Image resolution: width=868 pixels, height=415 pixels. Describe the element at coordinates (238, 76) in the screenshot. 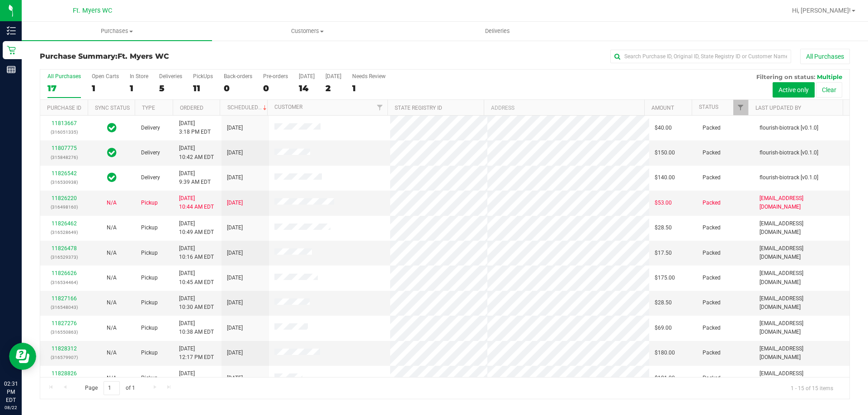

I see `div: Back-orders` at that location.